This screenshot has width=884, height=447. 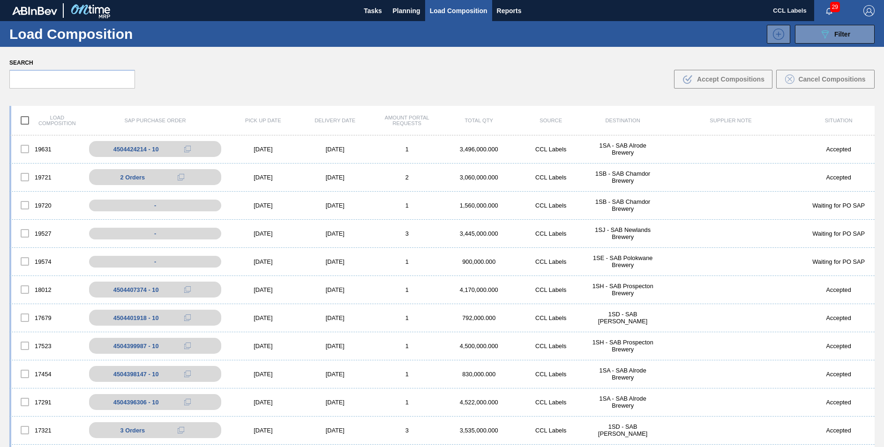 What do you see at coordinates (622, 430) in the screenshot?
I see `div: 1SD - SAB Rosslyn Brewery` at bounding box center [622, 430].